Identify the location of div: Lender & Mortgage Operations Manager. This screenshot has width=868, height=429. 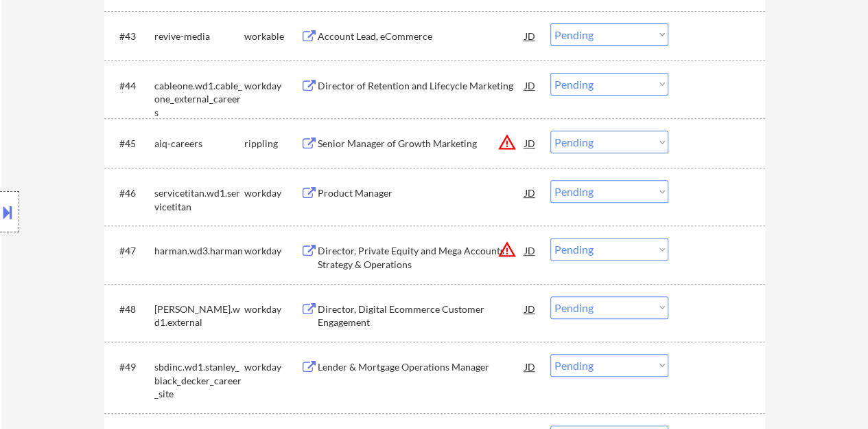
(421, 367).